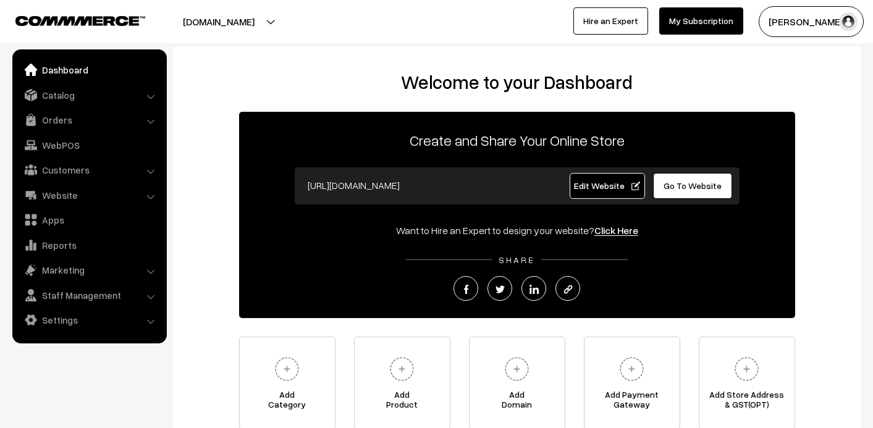 The width and height of the screenshot is (873, 428). Describe the element at coordinates (517, 140) in the screenshot. I see `p: Create and Share Your Online Store` at that location.